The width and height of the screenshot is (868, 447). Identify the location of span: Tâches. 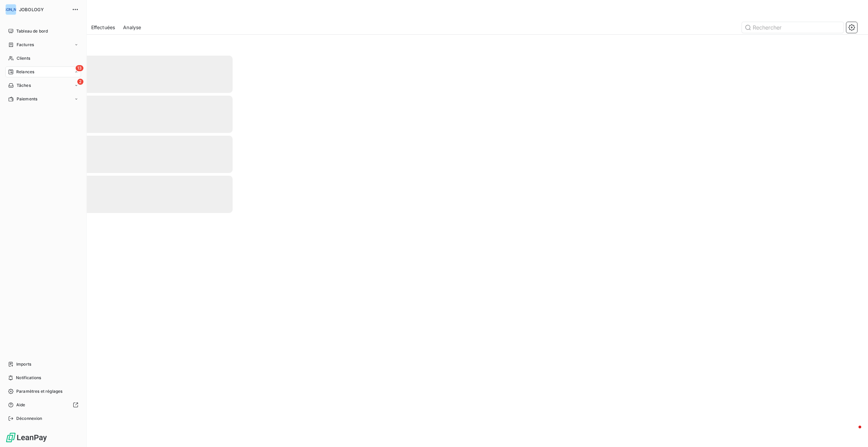
(23, 86).